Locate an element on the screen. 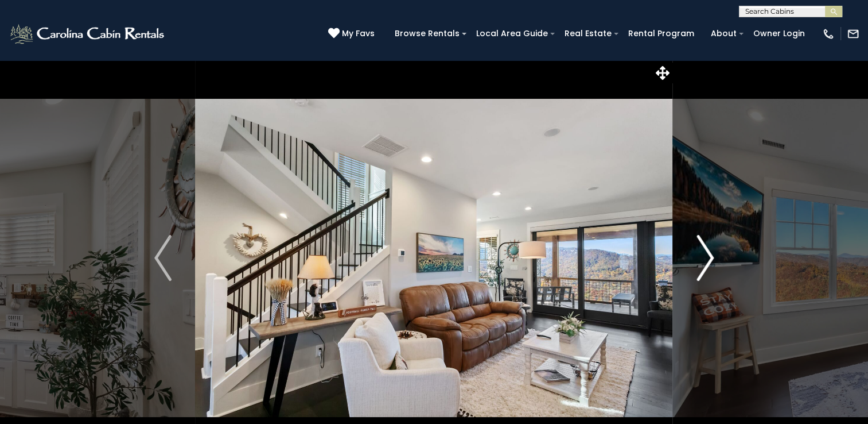 The width and height of the screenshot is (868, 424). a: Browse Rentals is located at coordinates (427, 33).